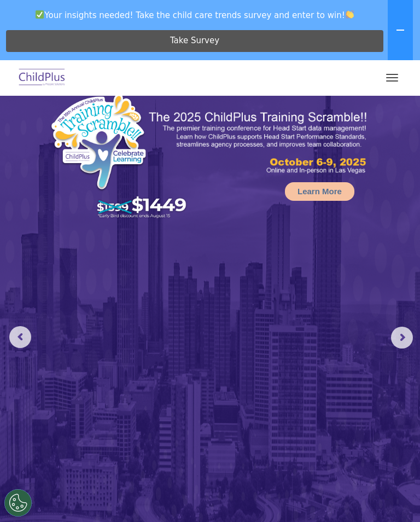 Image resolution: width=420 pixels, height=522 pixels. What do you see at coordinates (195, 15) in the screenshot?
I see `span: Your insights needed! Take the child care trends survey and enter to win!` at bounding box center [195, 15].